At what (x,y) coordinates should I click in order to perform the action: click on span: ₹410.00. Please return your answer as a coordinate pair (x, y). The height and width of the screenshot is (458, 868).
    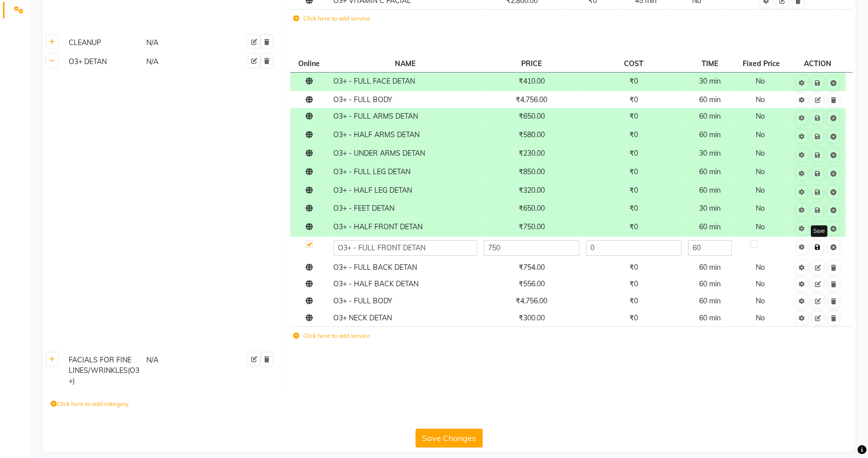
    Looking at the image, I should click on (531, 81).